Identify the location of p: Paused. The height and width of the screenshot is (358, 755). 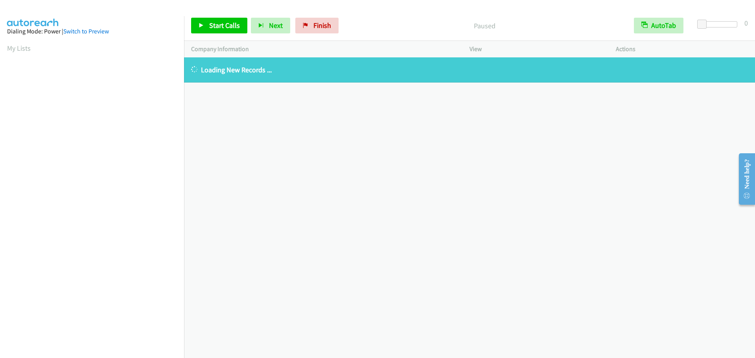
(484, 26).